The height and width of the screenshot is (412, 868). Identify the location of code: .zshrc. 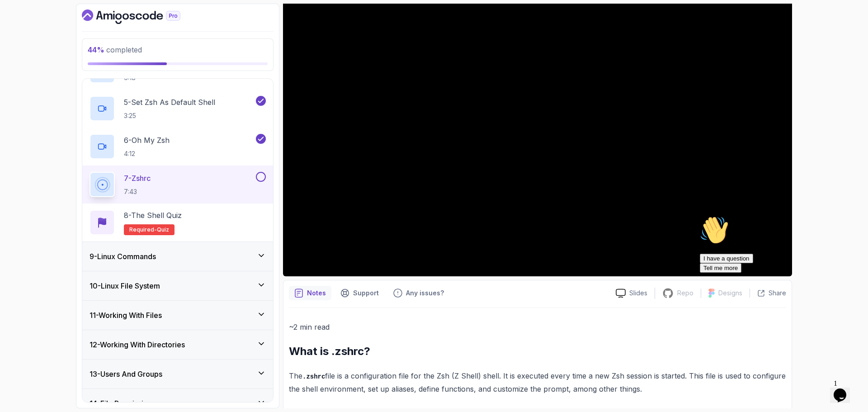
(313, 377).